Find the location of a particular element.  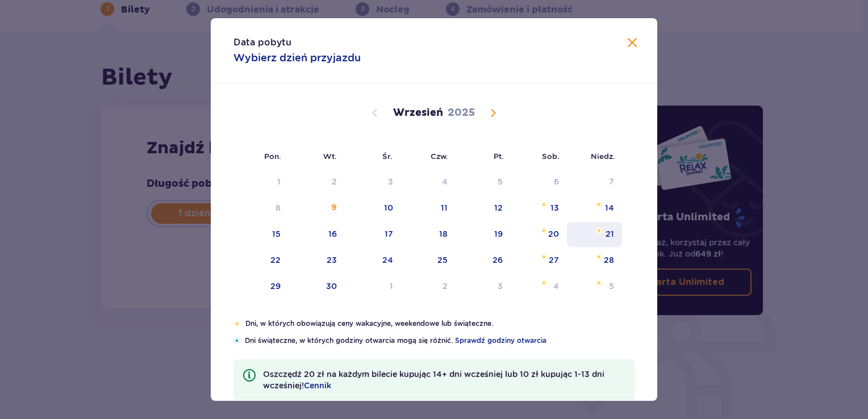

td: sobota, 13 września 2025 is located at coordinates (538, 209).